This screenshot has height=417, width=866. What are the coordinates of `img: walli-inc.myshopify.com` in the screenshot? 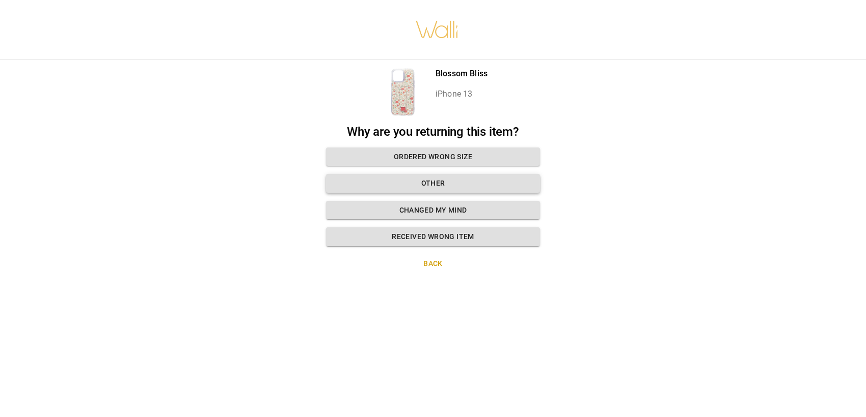 It's located at (437, 30).